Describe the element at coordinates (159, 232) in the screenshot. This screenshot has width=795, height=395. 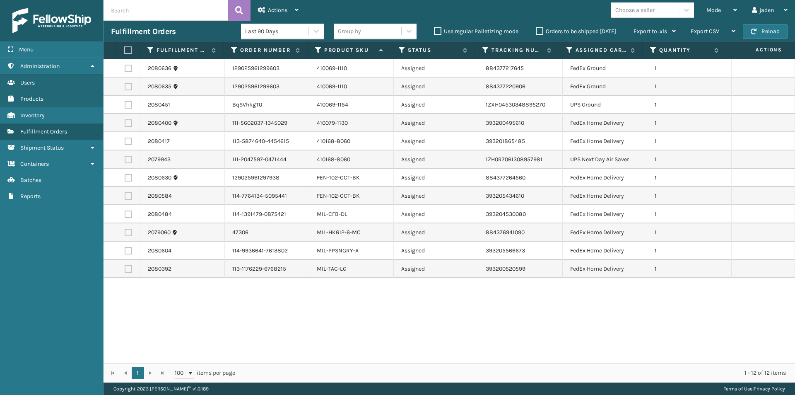
I see `a: 2079060` at that location.